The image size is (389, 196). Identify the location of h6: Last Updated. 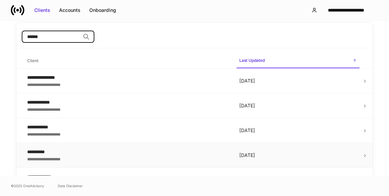
(252, 60).